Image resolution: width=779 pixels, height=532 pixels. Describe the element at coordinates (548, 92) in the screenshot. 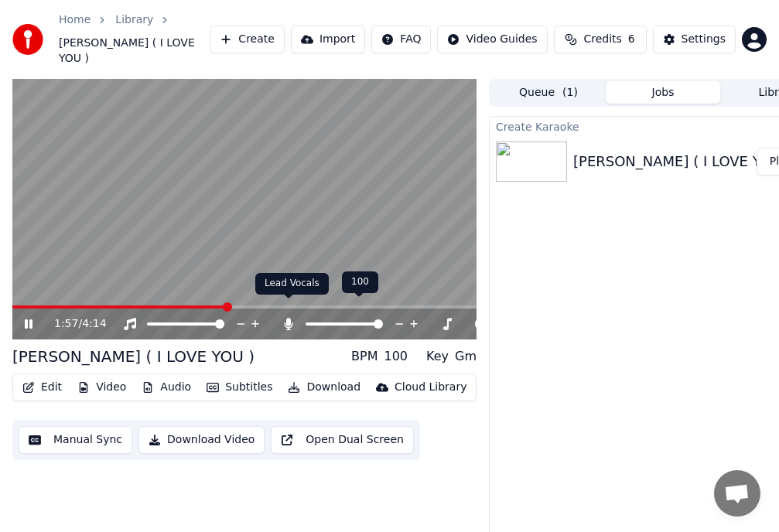

I see `button: Queue` at that location.